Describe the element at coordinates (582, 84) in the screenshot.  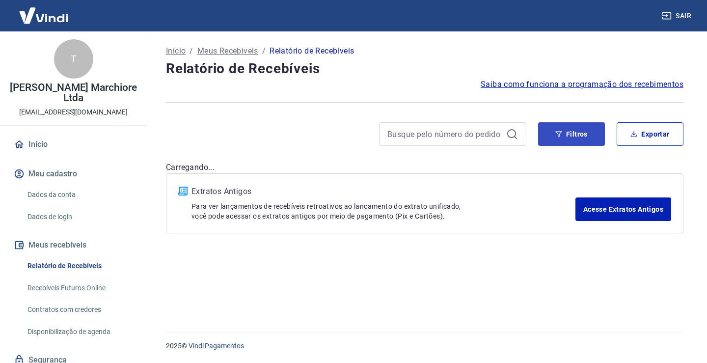
I see `a: Saiba como funciona a programação dos recebimentos` at that location.